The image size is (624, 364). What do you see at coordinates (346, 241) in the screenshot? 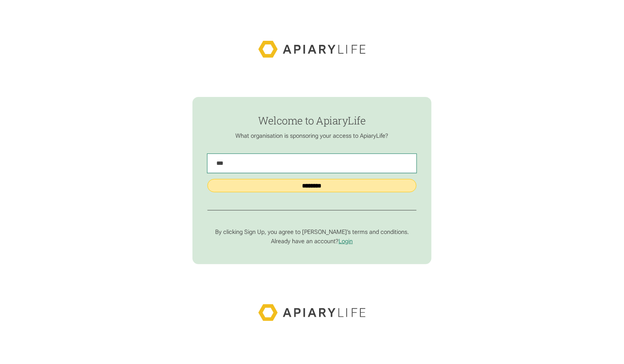
I see `a: Login` at bounding box center [346, 241].